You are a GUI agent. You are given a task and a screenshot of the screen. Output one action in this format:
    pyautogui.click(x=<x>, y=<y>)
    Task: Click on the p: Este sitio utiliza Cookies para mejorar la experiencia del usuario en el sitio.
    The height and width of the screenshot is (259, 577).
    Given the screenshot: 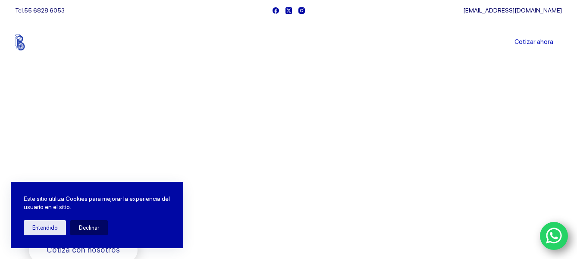 What is the action you would take?
    pyautogui.click(x=97, y=203)
    